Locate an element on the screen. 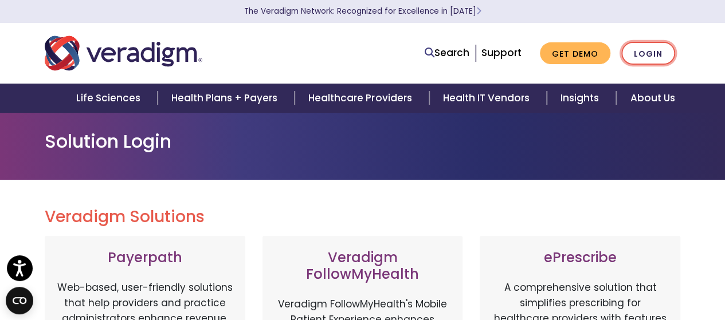 The height and width of the screenshot is (320, 725). a: Support is located at coordinates (501, 53).